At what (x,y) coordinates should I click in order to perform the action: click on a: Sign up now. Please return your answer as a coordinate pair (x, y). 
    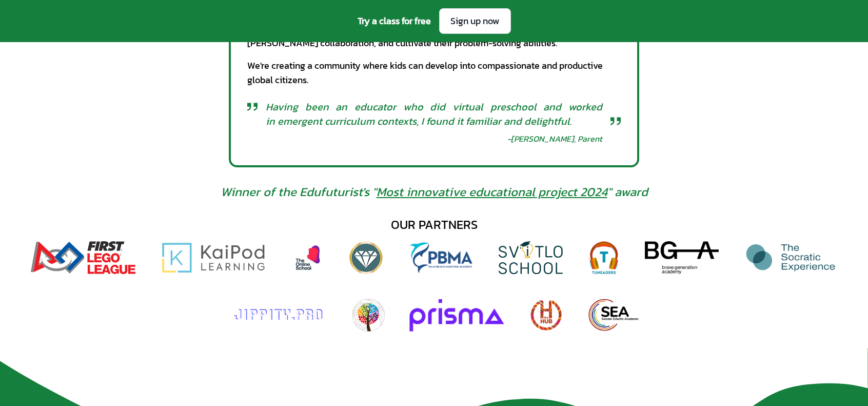
    Looking at the image, I should click on (475, 21).